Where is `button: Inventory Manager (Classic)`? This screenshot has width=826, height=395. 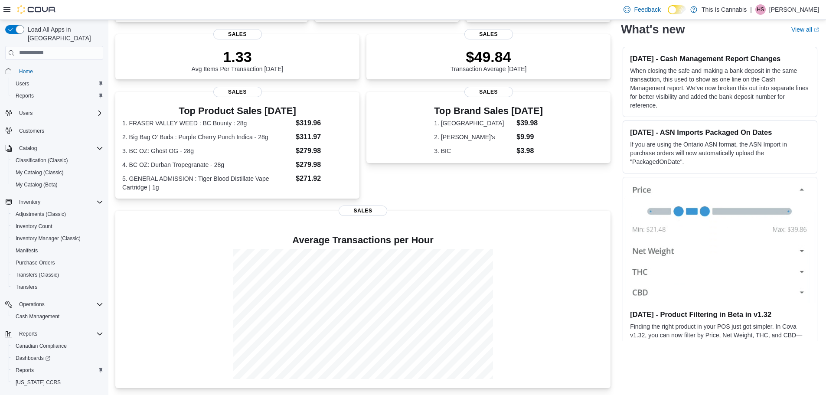
button: Inventory Manager (Classic) is located at coordinates (58, 239).